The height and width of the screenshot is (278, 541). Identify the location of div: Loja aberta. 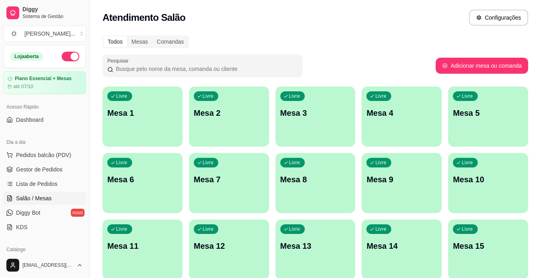
(26, 56).